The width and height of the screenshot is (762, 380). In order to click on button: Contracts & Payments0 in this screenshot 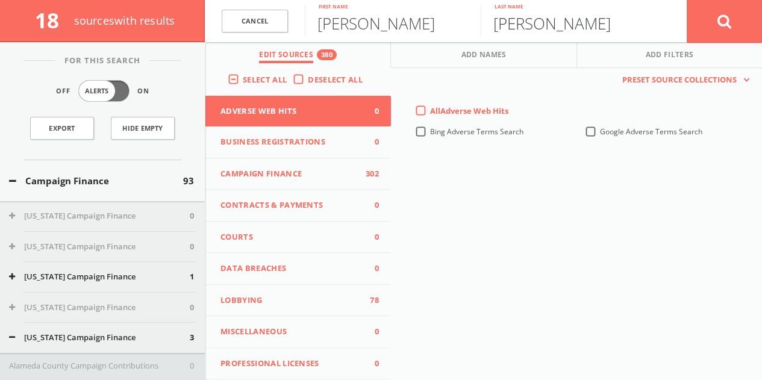, I will do `click(298, 205)`.